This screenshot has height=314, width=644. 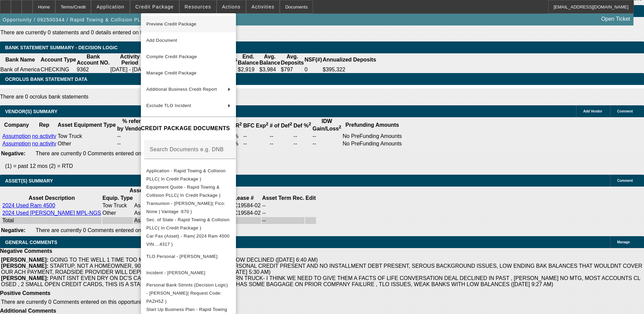 What do you see at coordinates (188, 273) in the screenshot?
I see `button: Incident - Elliott, Alexander` at bounding box center [188, 273].